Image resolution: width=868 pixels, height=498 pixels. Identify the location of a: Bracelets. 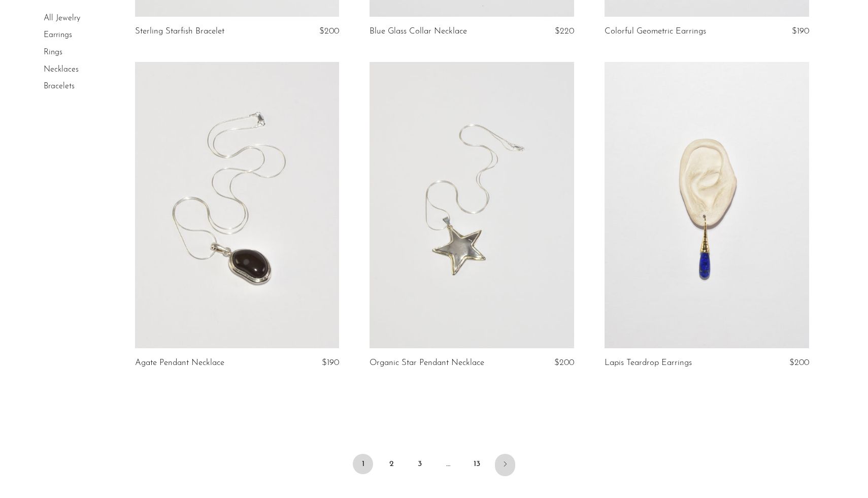
(59, 86).